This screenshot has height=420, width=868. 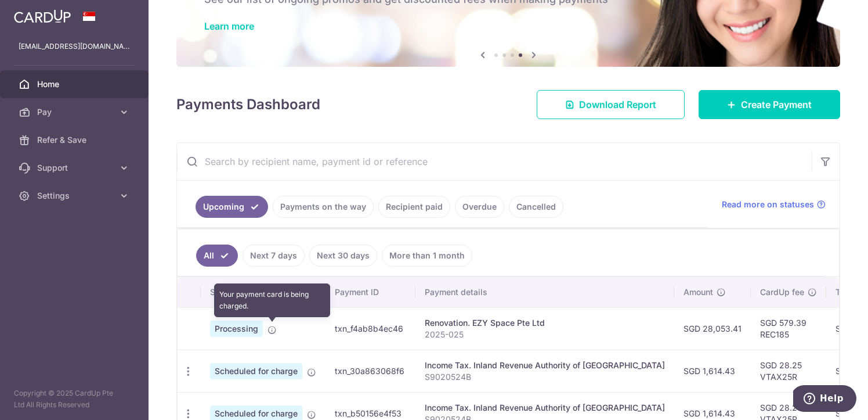 I want to click on span: Status, so click(x=223, y=292).